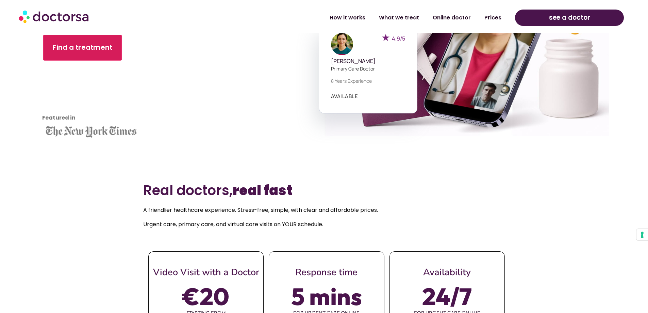 This screenshot has width=648, height=313. What do you see at coordinates (642, 234) in the screenshot?
I see `button: Your consent preferences for tracking technologies` at bounding box center [642, 234].